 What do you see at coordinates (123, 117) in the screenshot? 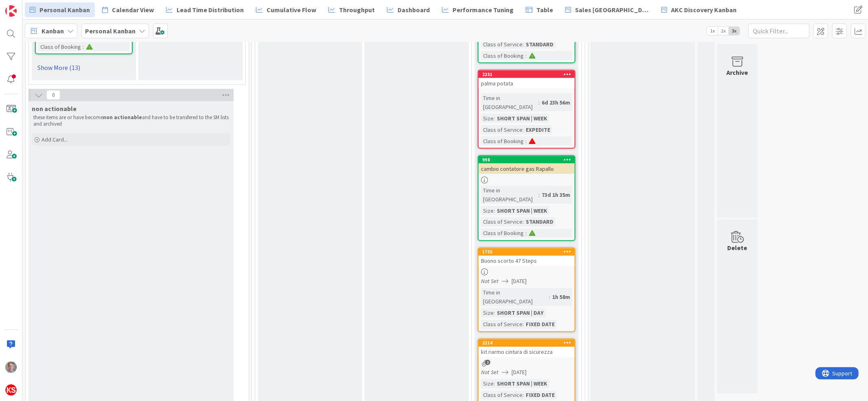
I see `strong: non actionable` at bounding box center [123, 117].